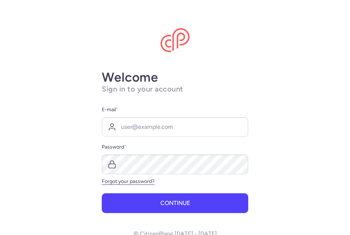 The image size is (350, 235). I want to click on label: Password, so click(175, 147).